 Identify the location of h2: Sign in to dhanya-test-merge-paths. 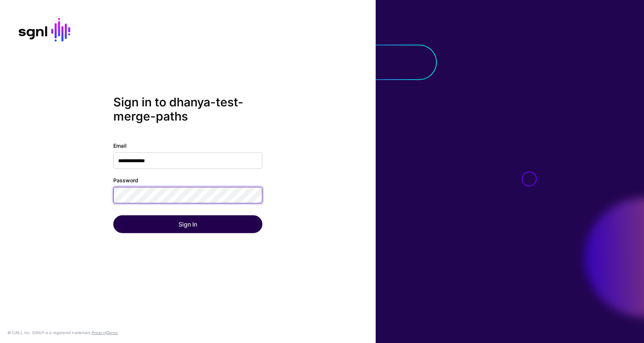
(188, 109).